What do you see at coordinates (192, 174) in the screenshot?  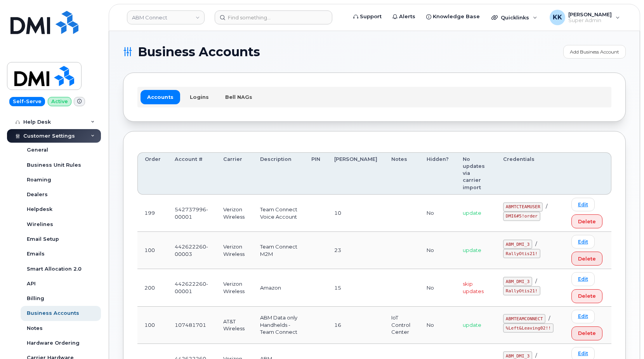 I see `th: Account #` at bounding box center [192, 174].